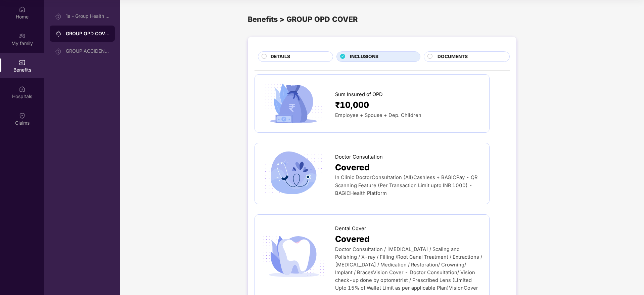  What do you see at coordinates (88, 34) in the screenshot?
I see `div: GROUP OPD COVER` at bounding box center [88, 34].